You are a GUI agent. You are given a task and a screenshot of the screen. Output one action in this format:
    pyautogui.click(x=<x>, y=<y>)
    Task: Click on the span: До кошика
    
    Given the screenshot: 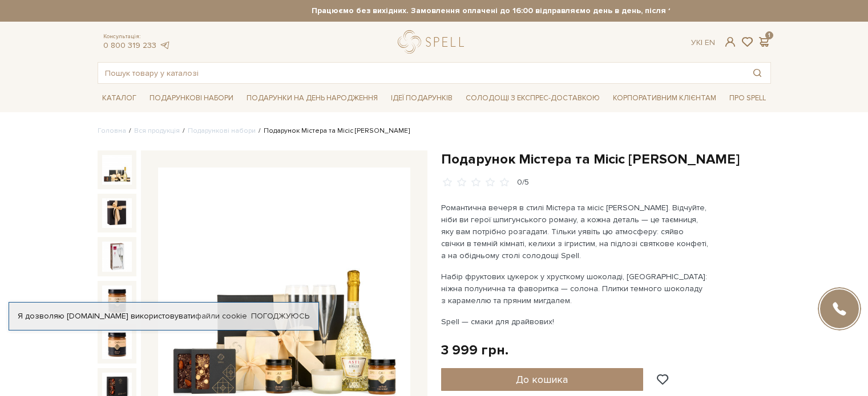 What is the action you would take?
    pyautogui.click(x=541, y=380)
    